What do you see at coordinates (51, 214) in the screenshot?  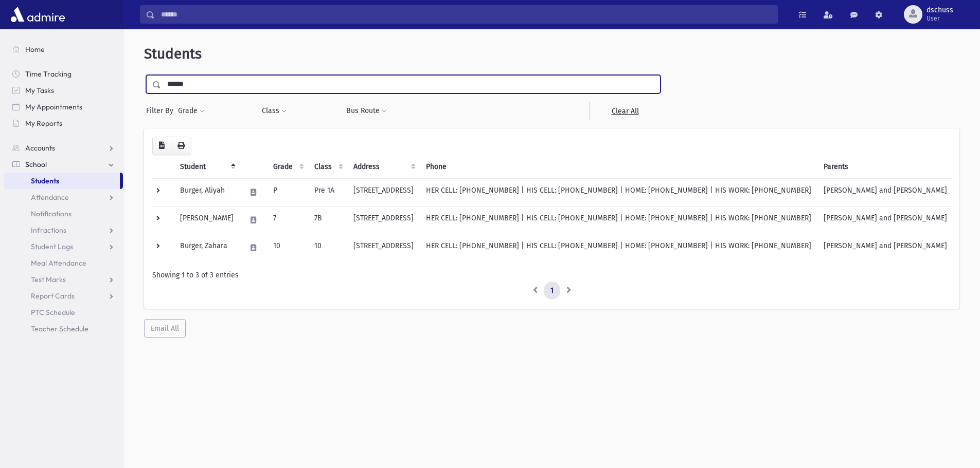 I see `span: Notifications` at bounding box center [51, 214].